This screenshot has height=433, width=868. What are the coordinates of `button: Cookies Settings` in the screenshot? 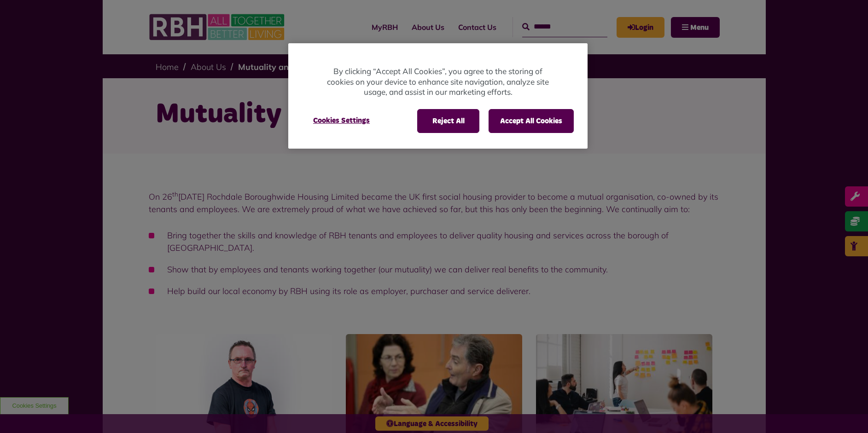 It's located at (341, 120).